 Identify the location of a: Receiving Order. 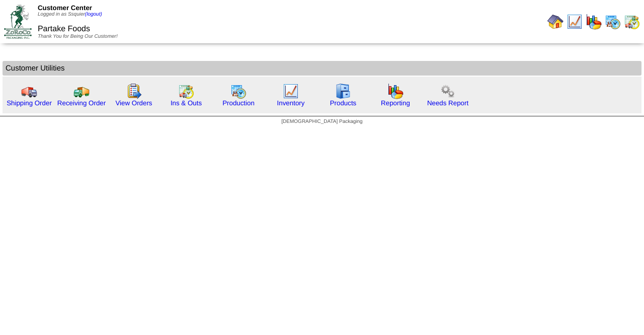
(82, 103).